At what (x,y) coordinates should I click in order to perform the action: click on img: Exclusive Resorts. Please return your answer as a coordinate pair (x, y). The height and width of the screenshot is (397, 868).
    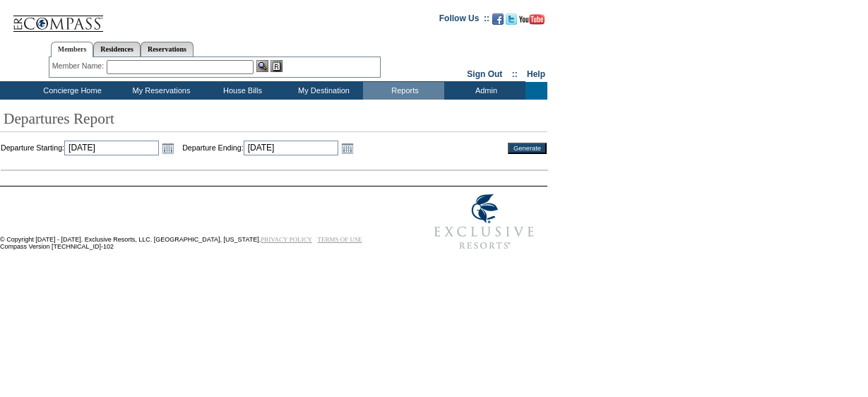
    Looking at the image, I should click on (484, 222).